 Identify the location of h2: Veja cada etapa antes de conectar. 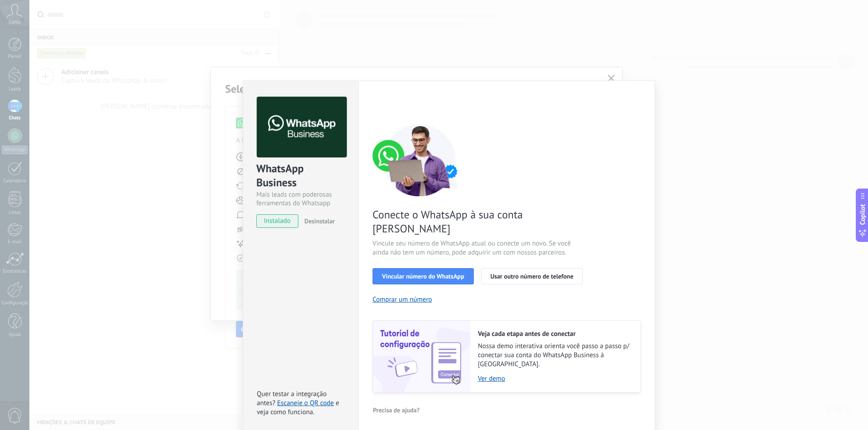
(555, 334).